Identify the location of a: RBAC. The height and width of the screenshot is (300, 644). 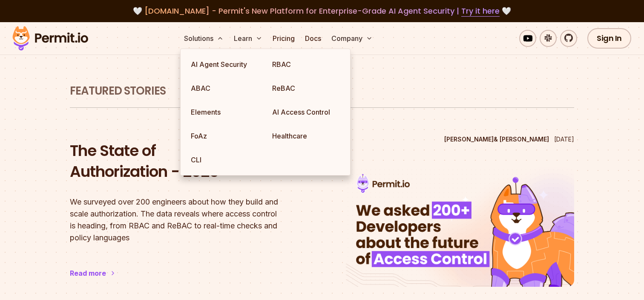
(306, 64).